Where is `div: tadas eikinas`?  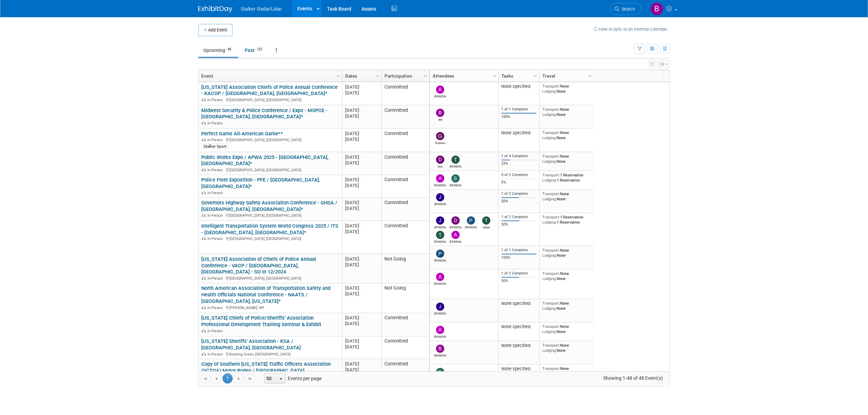 div: tadas eikinas is located at coordinates (486, 226).